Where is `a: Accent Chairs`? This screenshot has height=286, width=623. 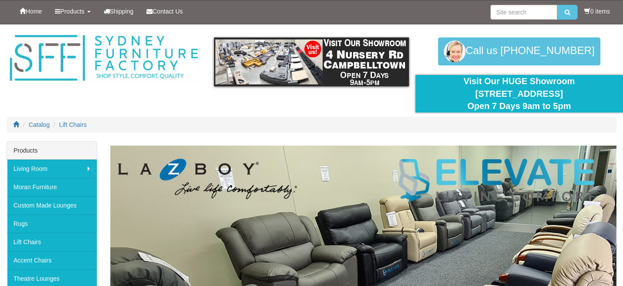
a: Accent Chairs is located at coordinates (52, 260).